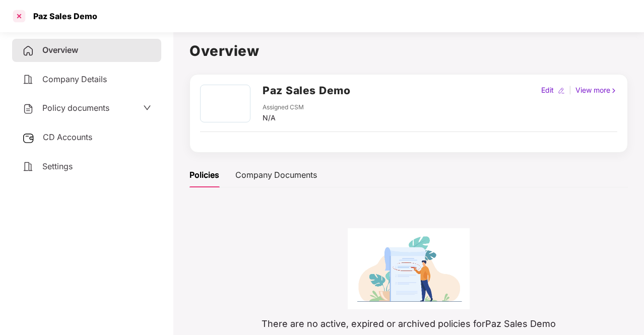 This screenshot has height=335, width=644. I want to click on img: editIcon, so click(561, 91).